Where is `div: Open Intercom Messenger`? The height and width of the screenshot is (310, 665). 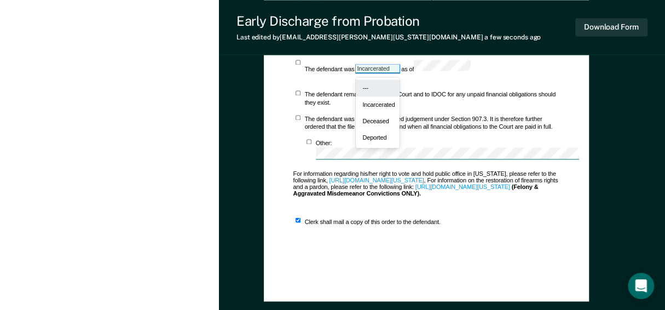 div: Open Intercom Messenger is located at coordinates (641, 286).